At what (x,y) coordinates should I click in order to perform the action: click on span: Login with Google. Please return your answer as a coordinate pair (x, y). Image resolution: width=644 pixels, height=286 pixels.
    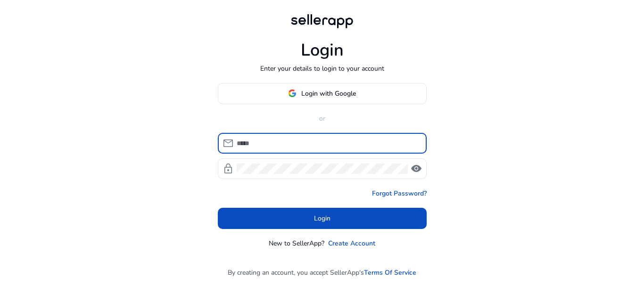
    Looking at the image, I should click on (328, 93).